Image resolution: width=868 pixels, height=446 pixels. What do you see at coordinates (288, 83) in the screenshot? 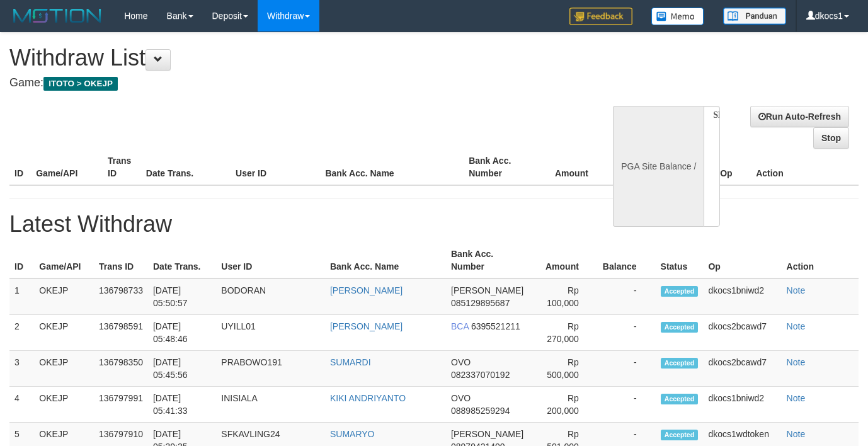
I see `h4: Game:` at bounding box center [288, 83].